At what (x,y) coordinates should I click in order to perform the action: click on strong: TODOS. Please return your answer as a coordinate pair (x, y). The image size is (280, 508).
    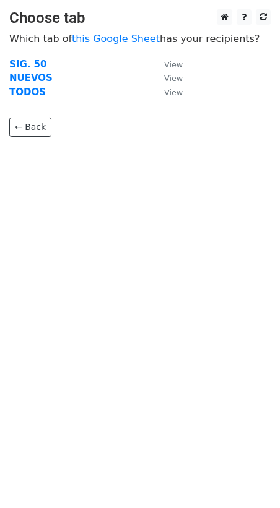
    Looking at the image, I should click on (27, 92).